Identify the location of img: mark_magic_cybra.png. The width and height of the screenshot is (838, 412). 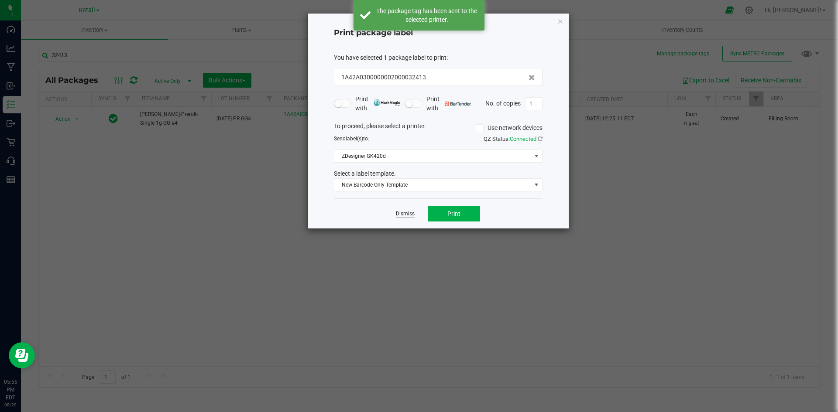
(387, 103).